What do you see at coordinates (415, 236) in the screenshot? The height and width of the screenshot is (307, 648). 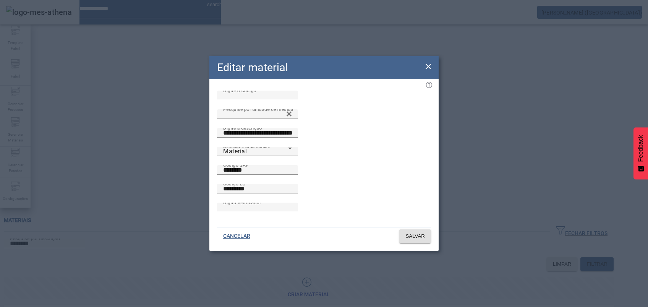 I see `button: SALVAR` at bounding box center [415, 236].